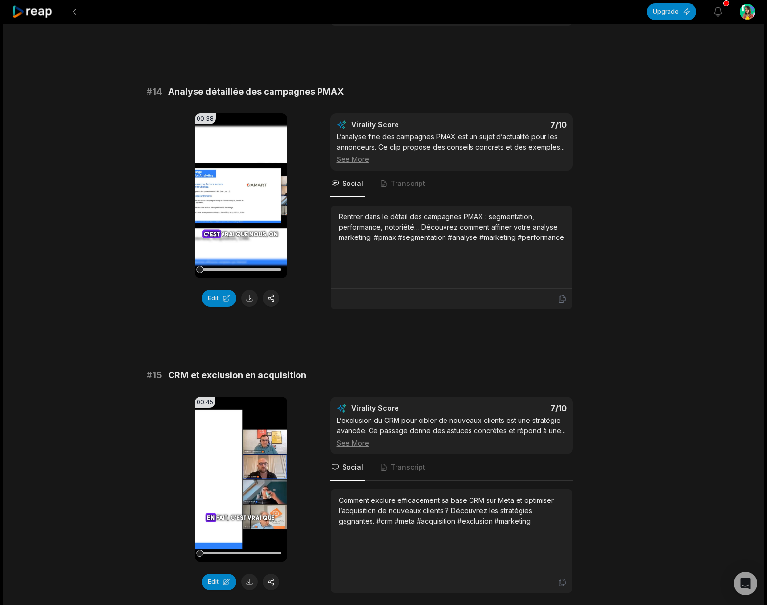  I want to click on button: Upgrade, so click(672, 12).